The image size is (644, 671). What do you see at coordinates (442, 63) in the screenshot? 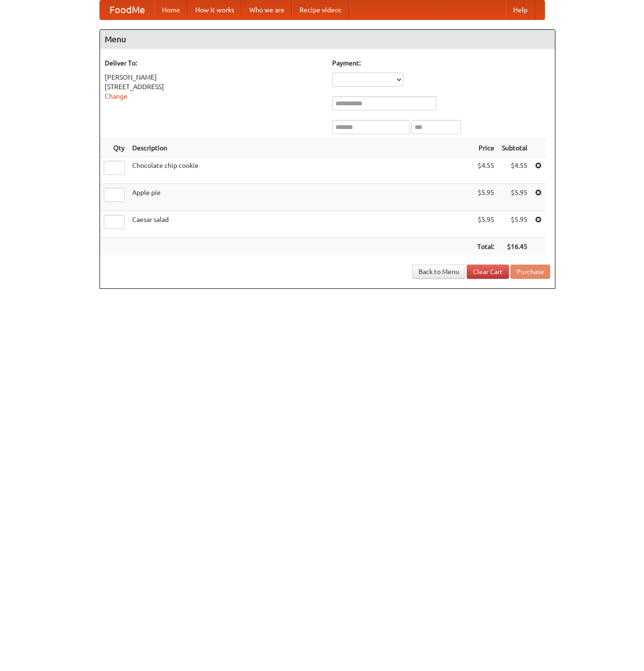
I see `h5: Payment:` at bounding box center [442, 63].